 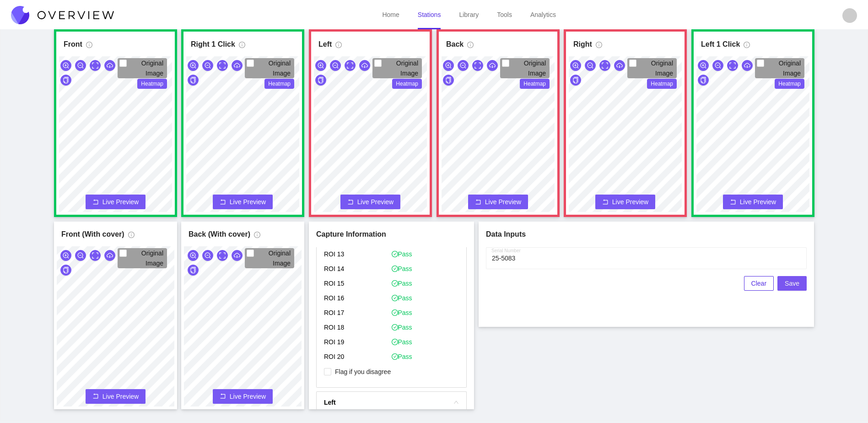 I want to click on h1: Front (With cover), so click(x=93, y=235).